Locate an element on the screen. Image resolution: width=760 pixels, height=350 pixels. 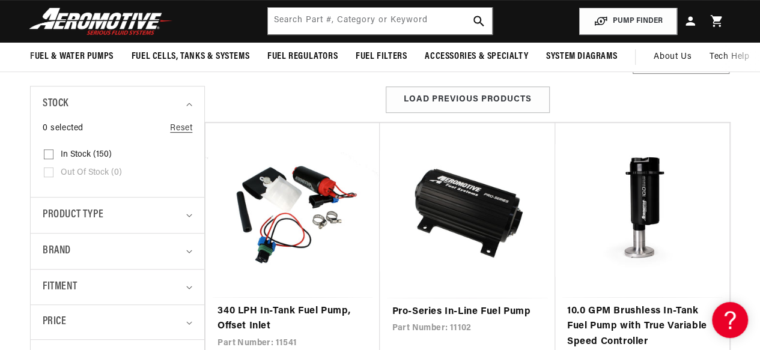
a: Reset is located at coordinates (181, 129).